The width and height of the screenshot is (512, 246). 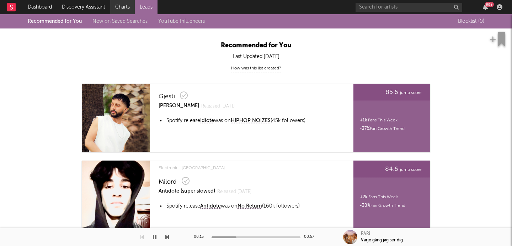 What do you see at coordinates (490, 4) in the screenshot?
I see `div: 99 +` at bounding box center [490, 4].